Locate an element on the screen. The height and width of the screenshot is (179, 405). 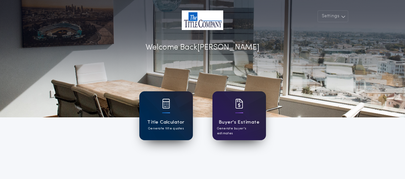
p: Generate title quotes is located at coordinates (166, 128).